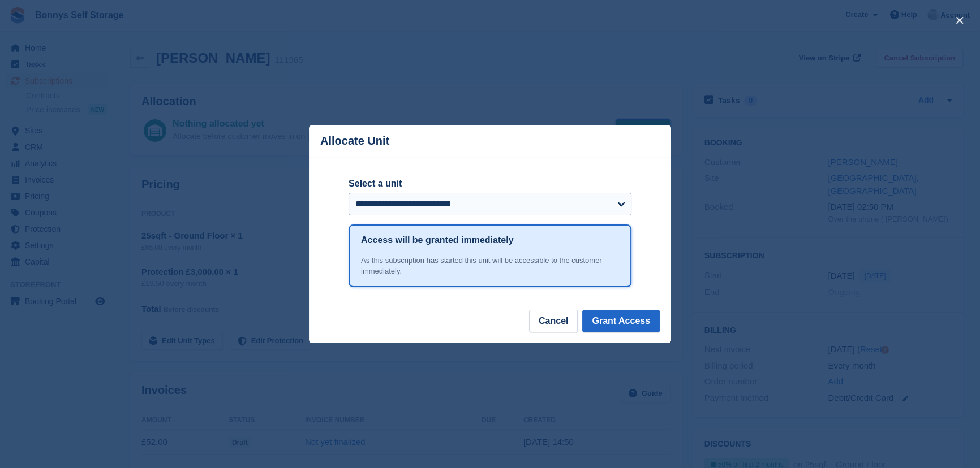 This screenshot has height=468, width=980. Describe the element at coordinates (437, 240) in the screenshot. I see `h1: Access will be granted immediately` at that location.